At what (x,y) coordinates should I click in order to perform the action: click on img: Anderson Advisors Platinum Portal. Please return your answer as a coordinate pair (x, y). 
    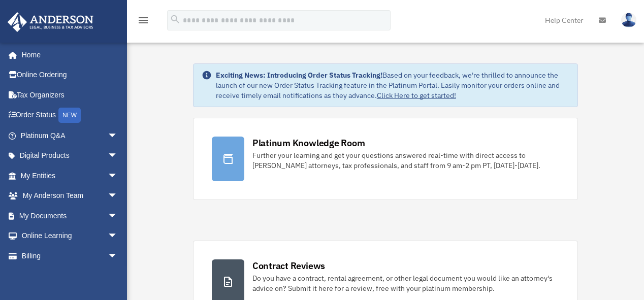
    Looking at the image, I should click on (50, 21).